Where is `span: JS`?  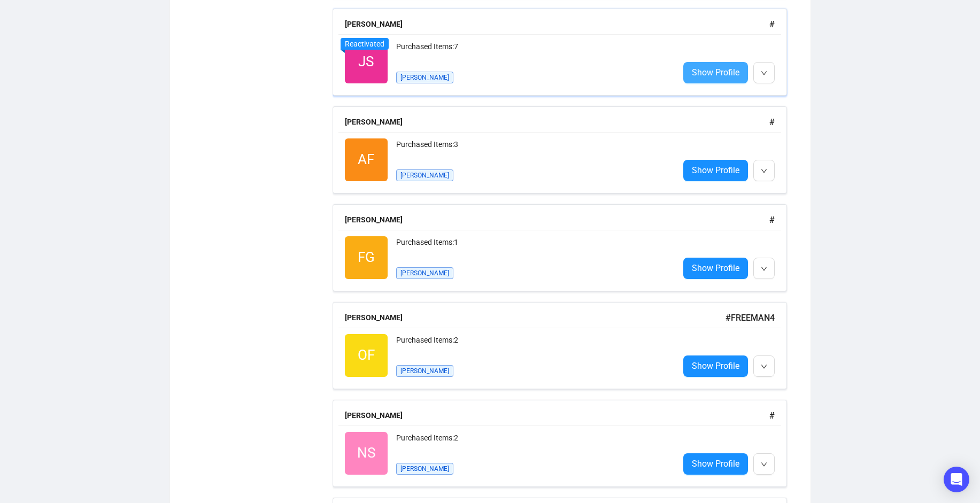
span: JS is located at coordinates (365, 61).